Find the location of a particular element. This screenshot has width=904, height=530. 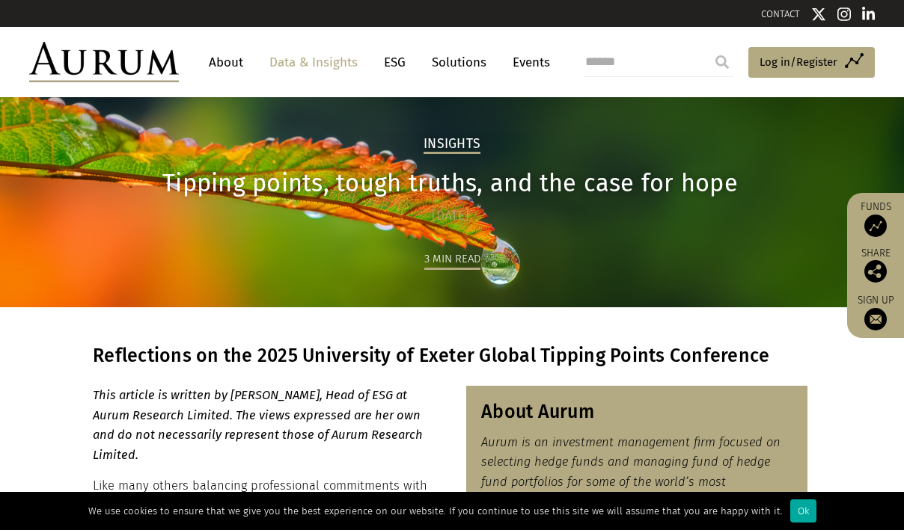

div: Share is located at coordinates (875, 266).